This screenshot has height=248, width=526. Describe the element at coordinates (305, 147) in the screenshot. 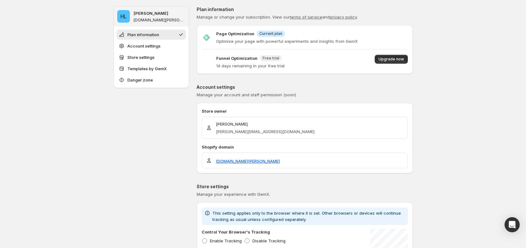

I see `p: Shopify domain` at that location.